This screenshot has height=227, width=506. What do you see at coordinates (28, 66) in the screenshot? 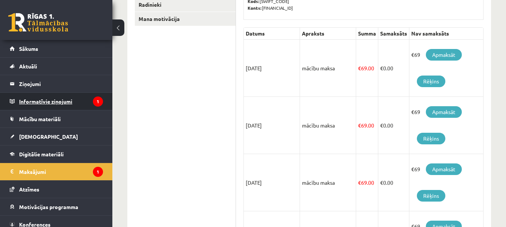
I see `span: Aktuāli` at bounding box center [28, 66].